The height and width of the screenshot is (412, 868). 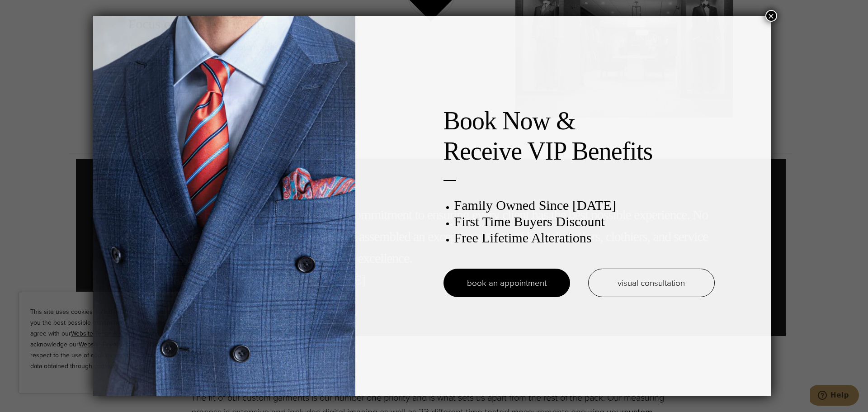 What do you see at coordinates (579, 136) in the screenshot?
I see `h2: Book Now & Receive VIP Benefits` at bounding box center [579, 136].